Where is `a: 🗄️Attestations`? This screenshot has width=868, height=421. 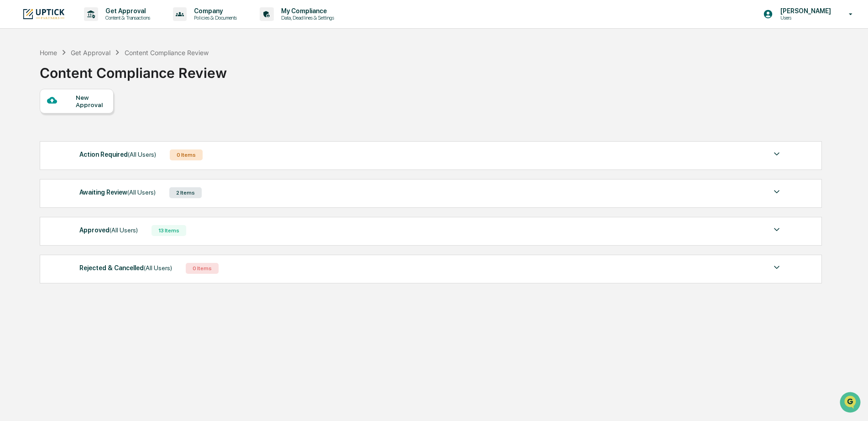
a: 🗄️Attestations is located at coordinates (89, 119).